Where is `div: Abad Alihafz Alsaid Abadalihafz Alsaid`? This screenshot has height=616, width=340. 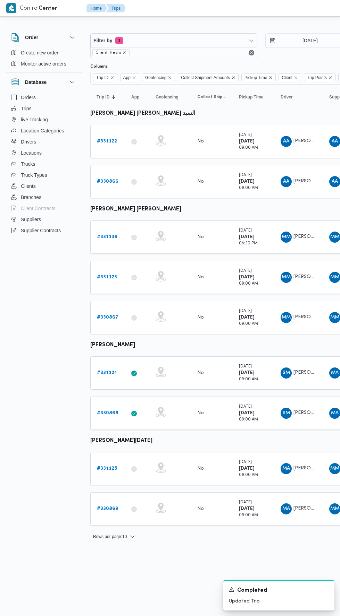
div: Abad Alihafz Alsaid Abadalihafz Alsaid is located at coordinates (286, 182).